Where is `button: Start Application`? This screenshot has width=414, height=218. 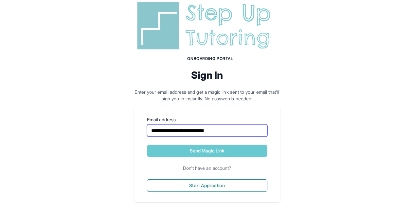
button: Start Application is located at coordinates (207, 185).